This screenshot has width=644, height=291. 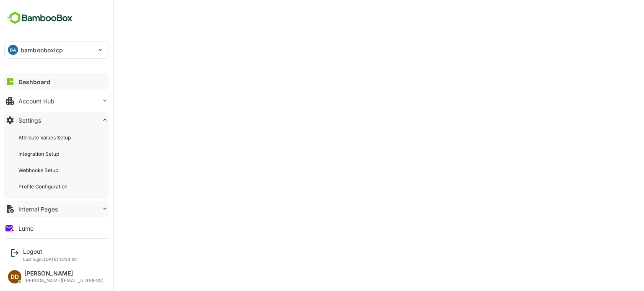 I want to click on div: Settings, so click(x=30, y=120).